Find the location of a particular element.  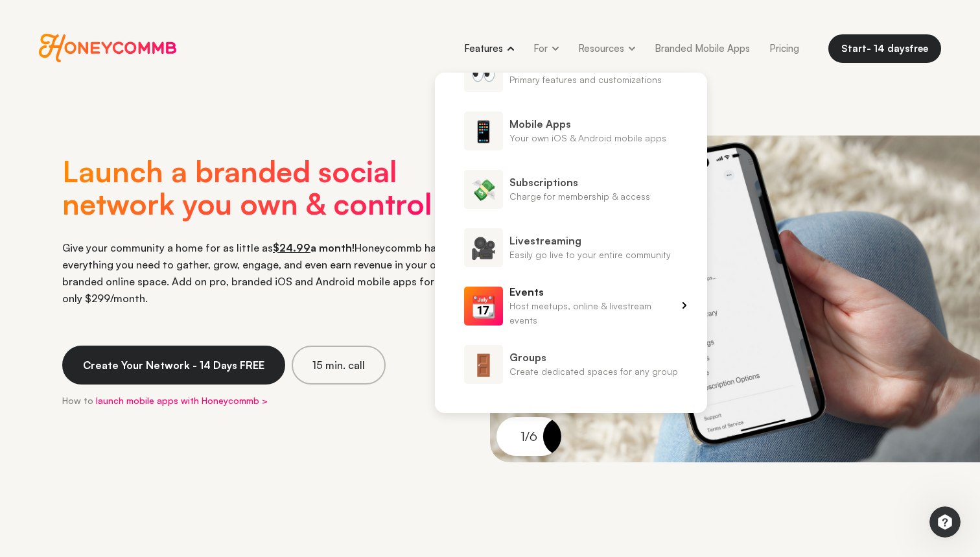

span: Honeycommb is located at coordinates (107, 48).